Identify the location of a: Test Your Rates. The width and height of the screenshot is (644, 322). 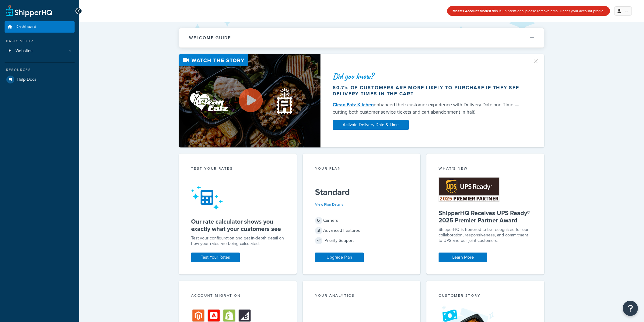
(216, 258).